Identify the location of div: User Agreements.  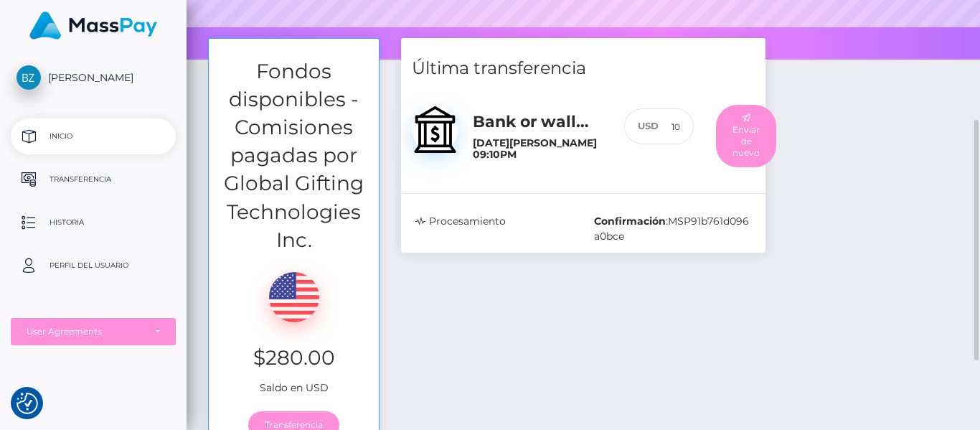
(86, 332).